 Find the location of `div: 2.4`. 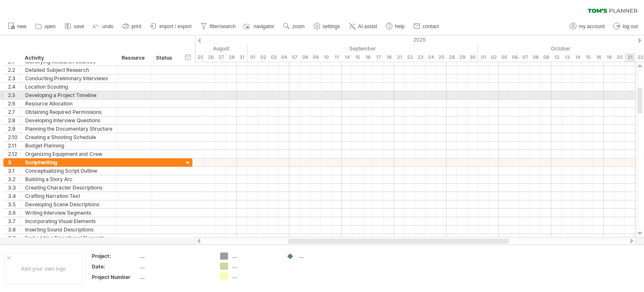

div: 2.4 is located at coordinates (14, 86).